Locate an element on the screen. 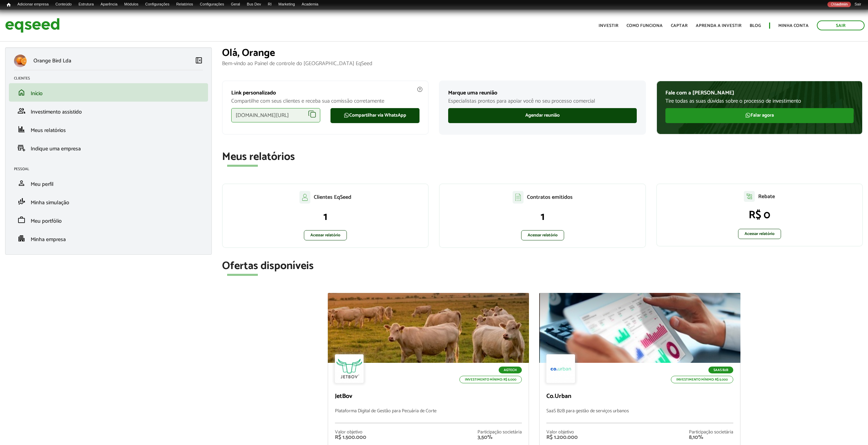 Image resolution: width=868 pixels, height=445 pixels. img: EqSeed is located at coordinates (32, 25).